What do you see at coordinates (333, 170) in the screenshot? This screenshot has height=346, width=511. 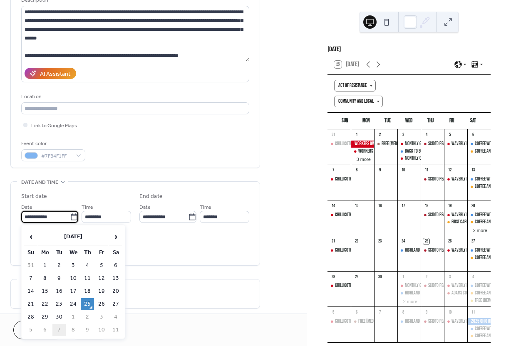 I see `div: 7` at bounding box center [333, 170].